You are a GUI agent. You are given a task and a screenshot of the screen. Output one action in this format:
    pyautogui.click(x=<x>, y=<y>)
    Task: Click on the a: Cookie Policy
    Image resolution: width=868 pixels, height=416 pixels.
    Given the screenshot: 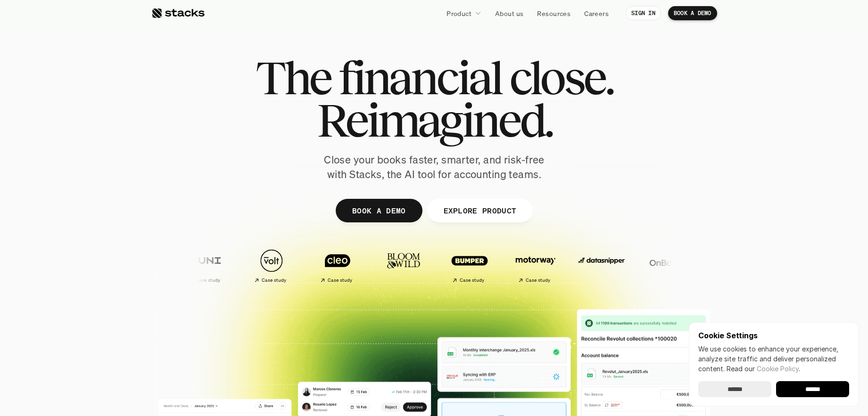 What is the action you would take?
    pyautogui.click(x=778, y=369)
    